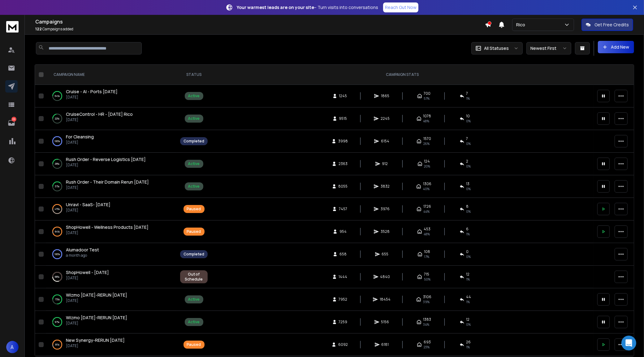 This screenshot has width=644, height=357. What do you see at coordinates (194, 75) in the screenshot?
I see `th: STATUS` at bounding box center [194, 75].